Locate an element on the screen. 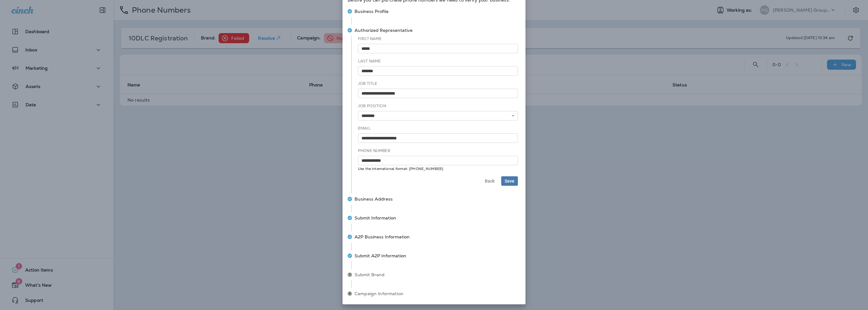 The height and width of the screenshot is (310, 868). span: Business Address is located at coordinates (374, 199).